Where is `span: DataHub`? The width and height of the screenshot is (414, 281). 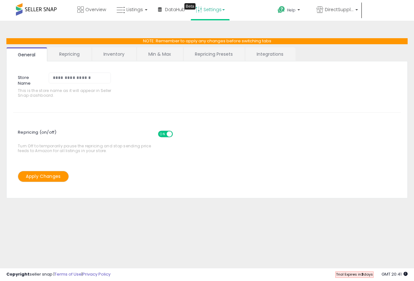 span: DataHub is located at coordinates (175, 10).